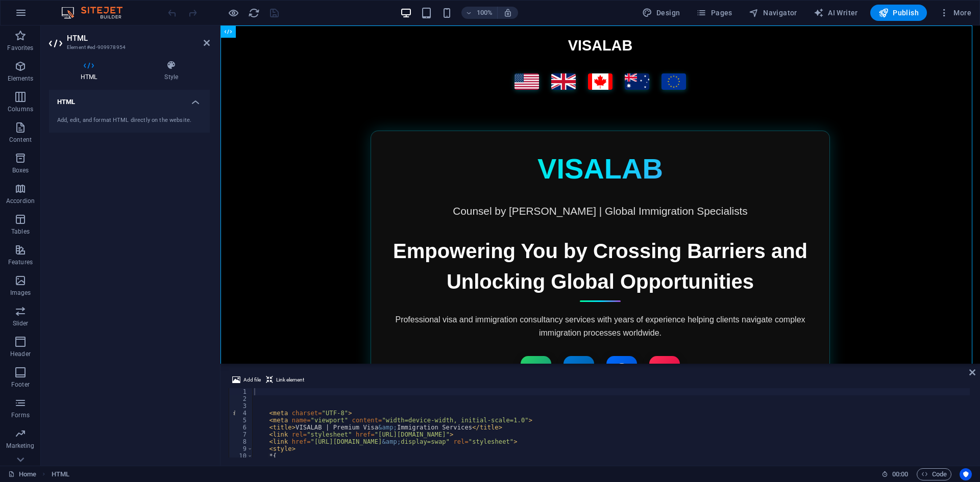 This screenshot has height=482, width=980. What do you see at coordinates (97, 13) in the screenshot?
I see `img: Editor Logo` at bounding box center [97, 13].